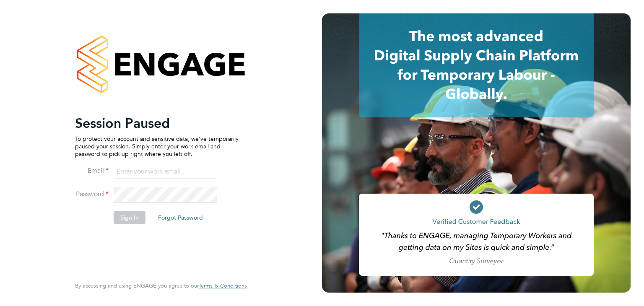 This screenshot has width=644, height=306. What do you see at coordinates (130, 218) in the screenshot?
I see `button: Sign In` at bounding box center [130, 218].